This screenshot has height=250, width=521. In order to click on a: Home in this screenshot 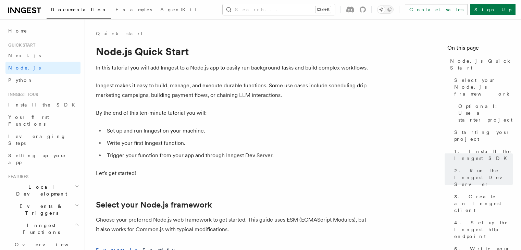, I will do `click(43, 31)`.